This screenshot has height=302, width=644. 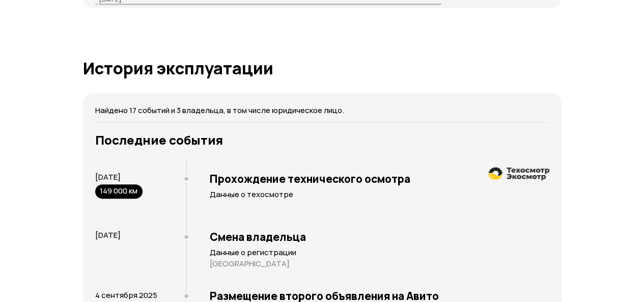 What do you see at coordinates (127, 294) in the screenshot?
I see `span: 4 сентября 2025` at bounding box center [127, 294].